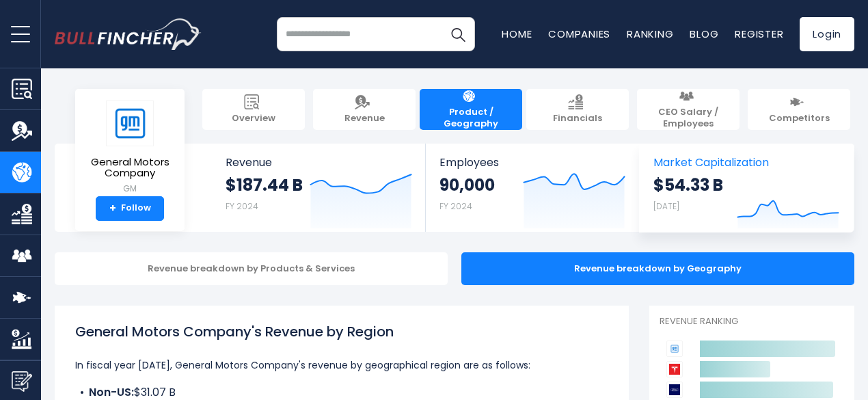 Image resolution: width=868 pixels, height=400 pixels. I want to click on a: Home, so click(517, 34).